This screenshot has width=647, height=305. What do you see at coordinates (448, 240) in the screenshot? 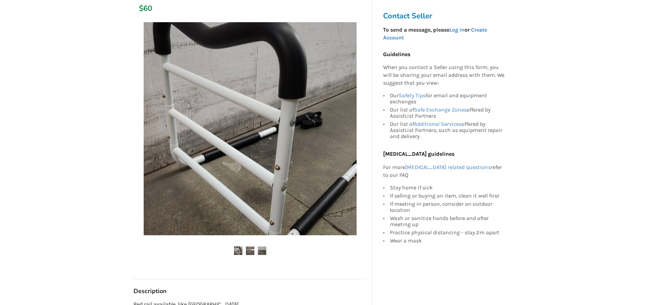
I see `div: Wear a mask` at bounding box center [448, 240].